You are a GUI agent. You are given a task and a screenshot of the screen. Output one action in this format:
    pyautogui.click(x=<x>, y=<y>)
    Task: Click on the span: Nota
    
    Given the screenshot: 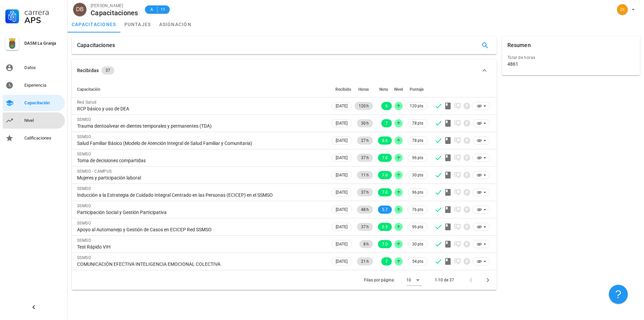 What is the action you would take?
    pyautogui.click(x=383, y=90)
    